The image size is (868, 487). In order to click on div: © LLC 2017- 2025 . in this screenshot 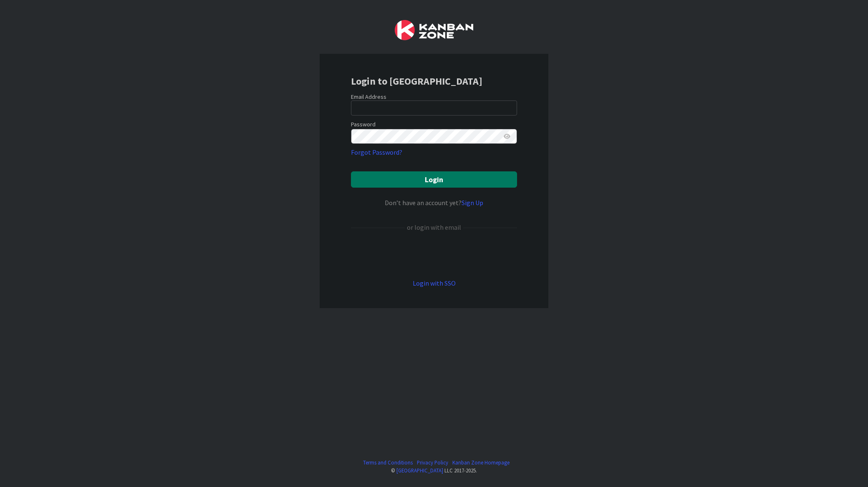, I will do `click(434, 470)`.